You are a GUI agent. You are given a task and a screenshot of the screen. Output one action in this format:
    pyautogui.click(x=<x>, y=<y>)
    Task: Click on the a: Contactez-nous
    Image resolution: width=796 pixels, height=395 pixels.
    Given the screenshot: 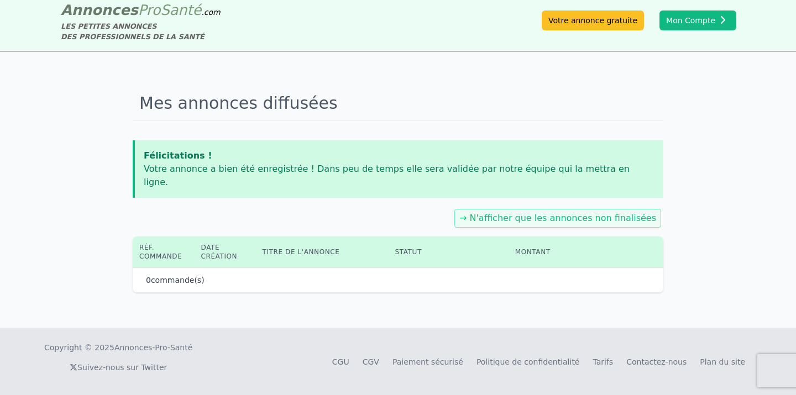 What is the action you would take?
    pyautogui.click(x=656, y=362)
    